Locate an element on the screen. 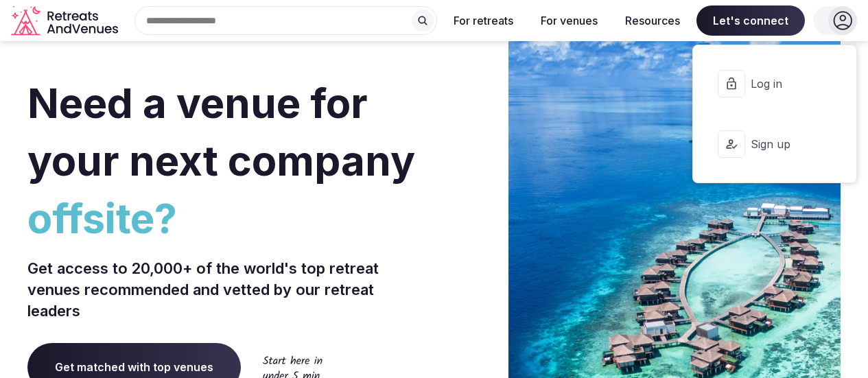  button: Log in is located at coordinates (775, 84).